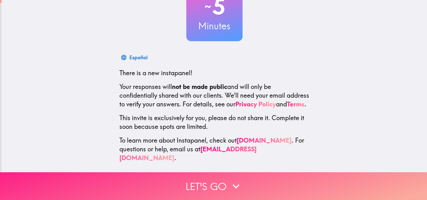  Describe the element at coordinates (214, 122) in the screenshot. I see `p: This invite is exclusively for you, please do not share it. Complete it soon because spots are li...` at that location.